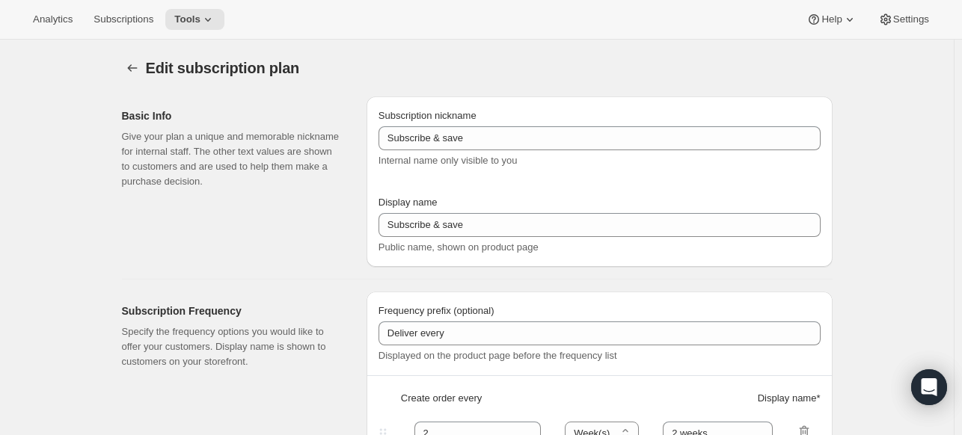 The height and width of the screenshot is (435, 962). I want to click on span: Display name, so click(407, 202).